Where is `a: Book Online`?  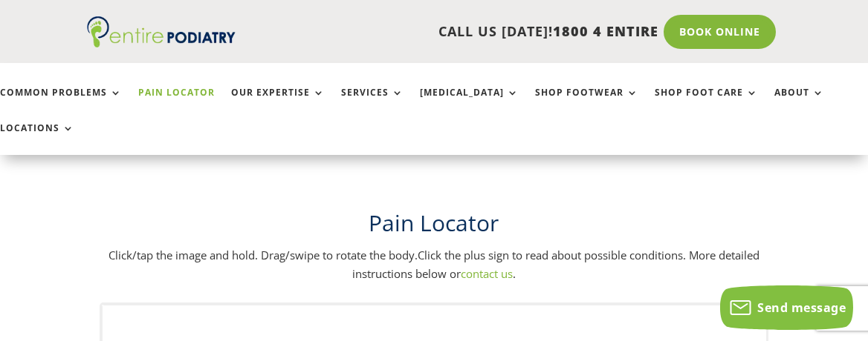 a: Book Online is located at coordinates (719, 32).